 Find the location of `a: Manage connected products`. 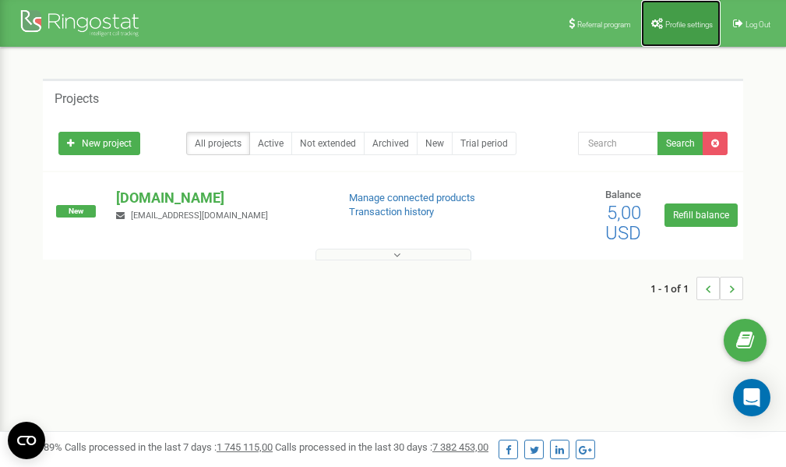

a: Manage connected products is located at coordinates (412, 197).